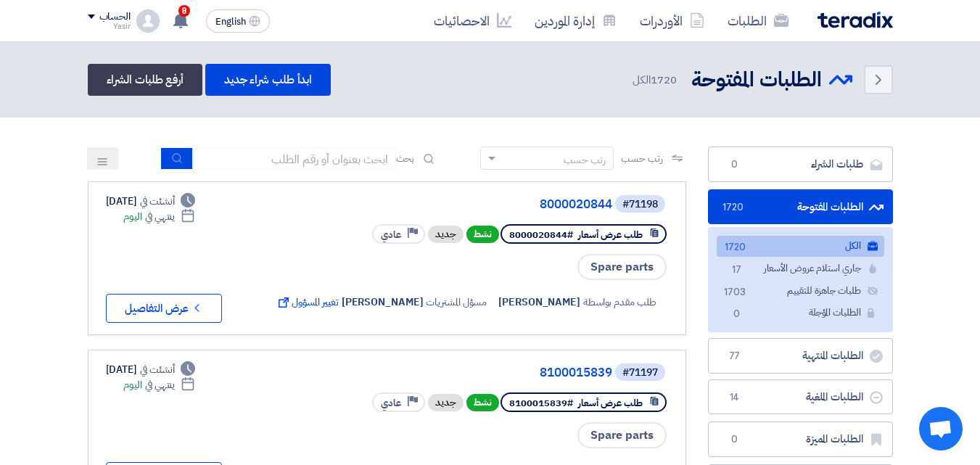 This screenshot has height=465, width=980. Describe the element at coordinates (735, 398) in the screenshot. I see `span: 14` at that location.